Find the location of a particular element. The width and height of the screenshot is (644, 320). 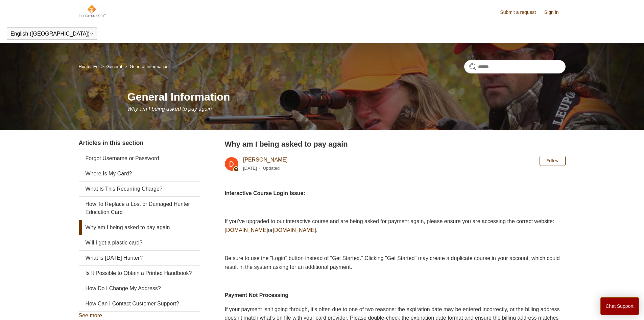

span: or is located at coordinates (270, 230).